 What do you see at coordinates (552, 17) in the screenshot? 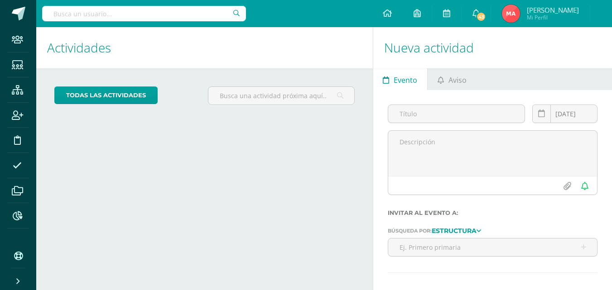
I see `span: Mi Perfil` at bounding box center [552, 17].